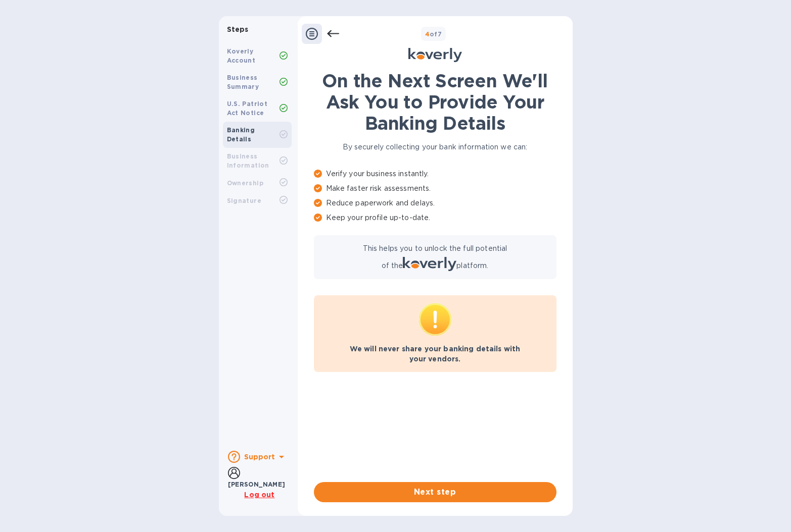  I want to click on b: Ownership, so click(245, 183).